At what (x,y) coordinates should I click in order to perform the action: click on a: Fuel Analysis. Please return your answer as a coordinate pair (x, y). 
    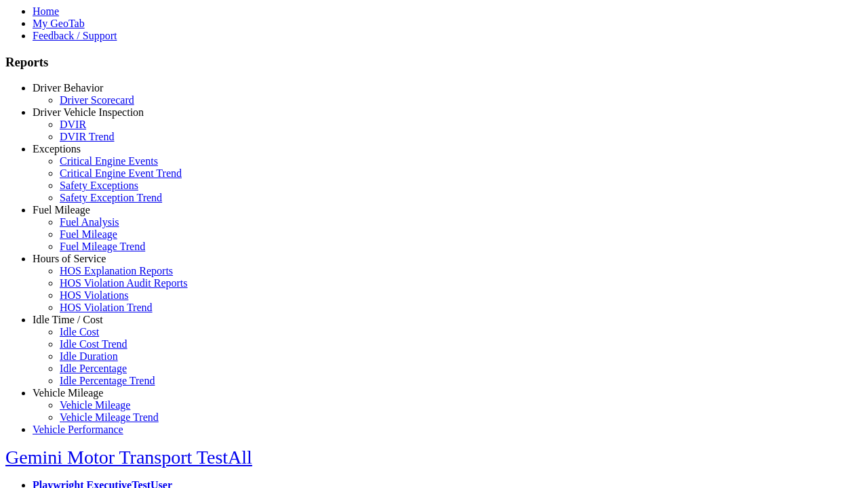
    Looking at the image, I should click on (90, 222).